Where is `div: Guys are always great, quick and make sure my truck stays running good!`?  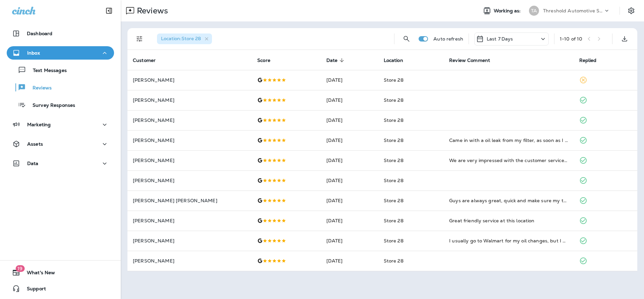 div: Guys are always great, quick and make sure my truck stays running good! is located at coordinates (509, 201).